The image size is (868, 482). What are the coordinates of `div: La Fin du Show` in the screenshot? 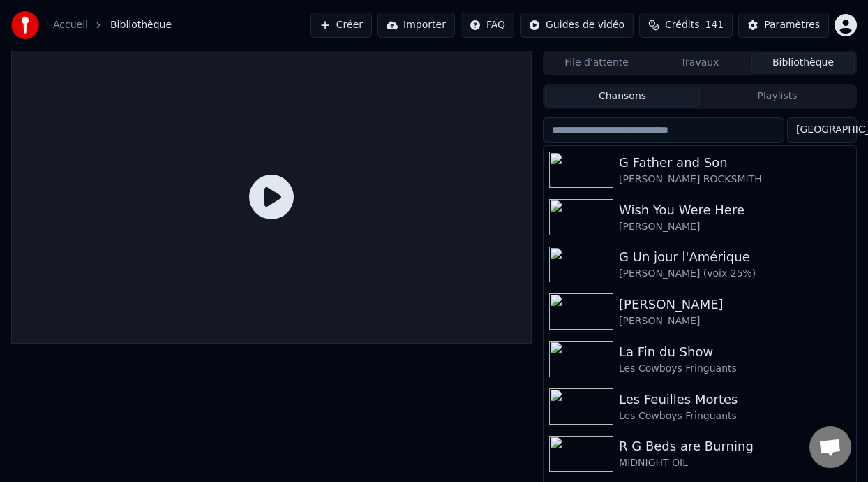 It's located at (735, 352).